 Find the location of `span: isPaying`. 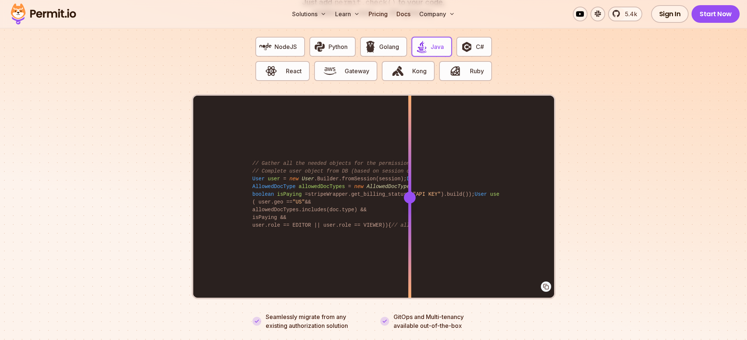

span: isPaying is located at coordinates (289, 194).